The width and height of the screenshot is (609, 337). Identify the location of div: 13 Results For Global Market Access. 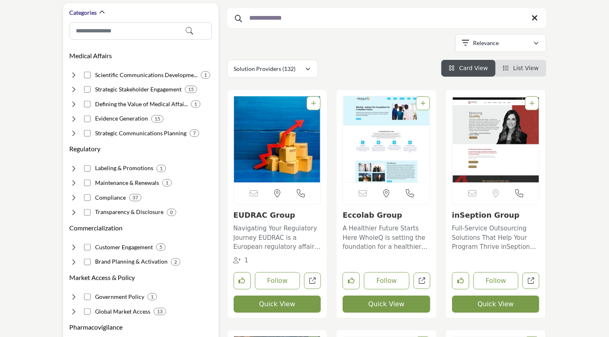
(160, 312).